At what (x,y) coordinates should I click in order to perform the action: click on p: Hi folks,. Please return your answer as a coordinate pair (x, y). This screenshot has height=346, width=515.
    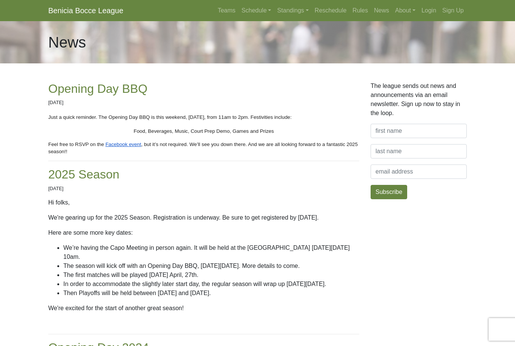
    Looking at the image, I should click on (204, 202).